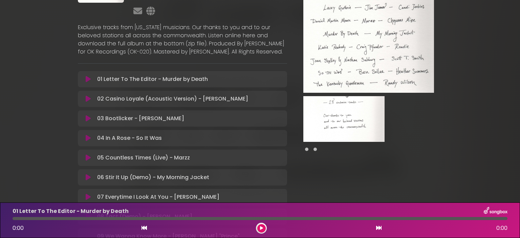 This screenshot has height=238, width=520. What do you see at coordinates (144, 158) in the screenshot?
I see `p: 05 Countless Times (Live) - Marzz` at bounding box center [144, 158].